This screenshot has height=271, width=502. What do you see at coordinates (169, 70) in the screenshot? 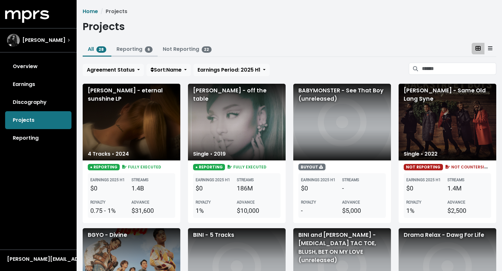
I see `button: Sort:Name` at bounding box center [169, 70].